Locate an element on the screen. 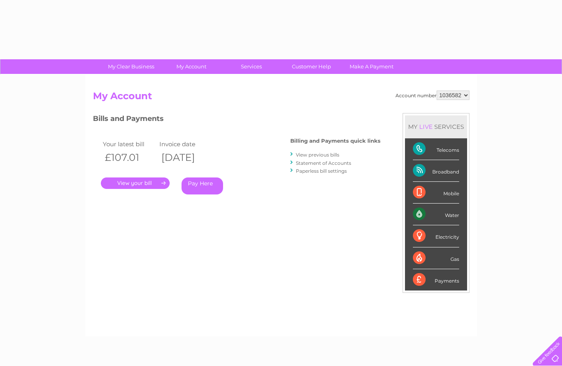 The height and width of the screenshot is (366, 562). a: Paperless bill settings is located at coordinates (321, 171).